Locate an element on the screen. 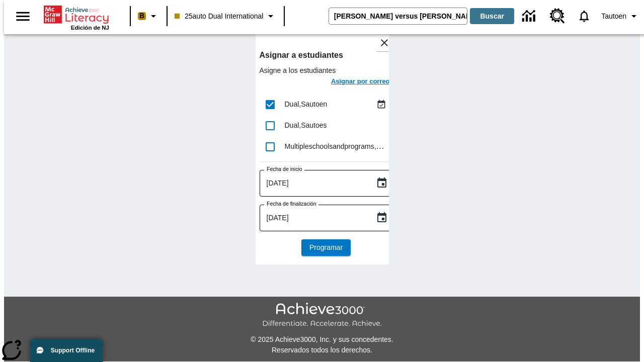 Image resolution: width=644 pixels, height=362 pixels. label: Fecha de finalización is located at coordinates (291, 203).